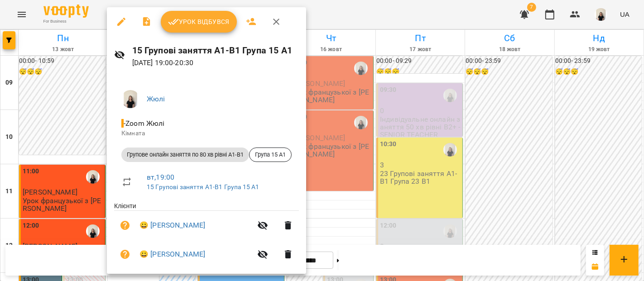 Image resolution: width=644 pixels, height=281 pixels. Describe the element at coordinates (144, 123) in the screenshot. I see `span: - Zoom Жюлі` at that location.